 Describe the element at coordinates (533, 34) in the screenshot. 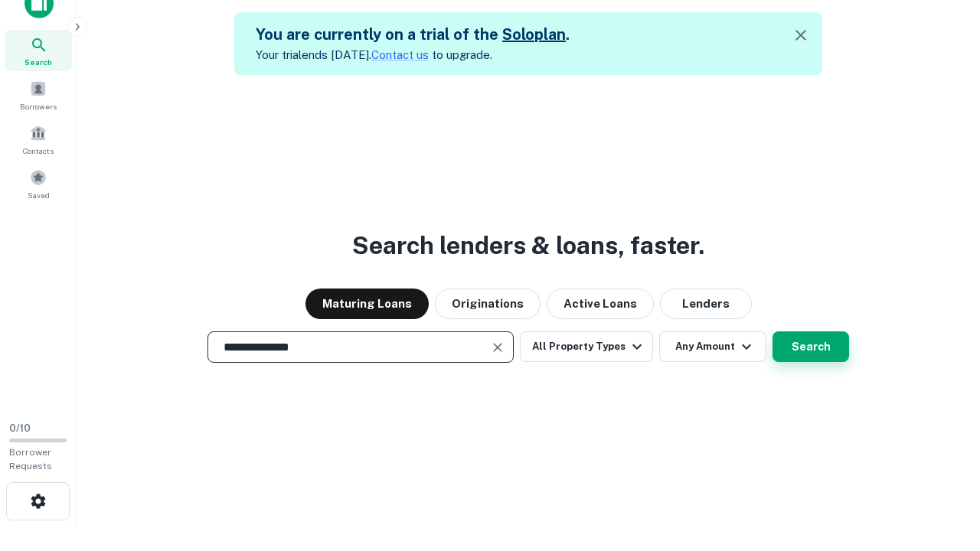

I see `a: Soloplan` at that location.